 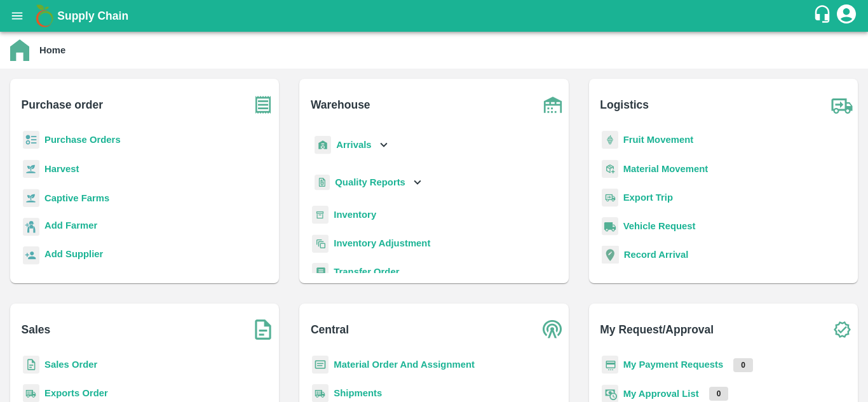 What do you see at coordinates (62, 169) in the screenshot?
I see `a: Harvest` at bounding box center [62, 169].